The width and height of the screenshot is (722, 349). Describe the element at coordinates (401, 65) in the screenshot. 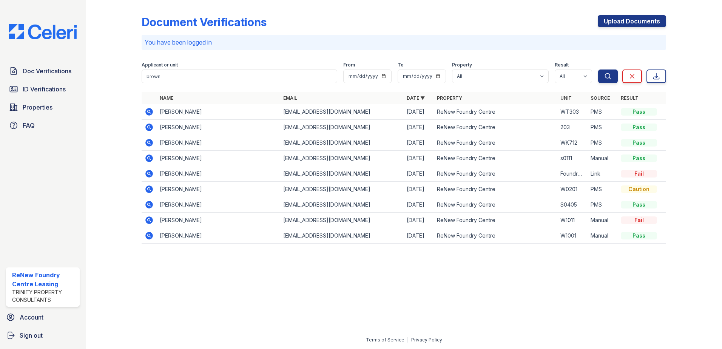

I see `label: To` at that location.